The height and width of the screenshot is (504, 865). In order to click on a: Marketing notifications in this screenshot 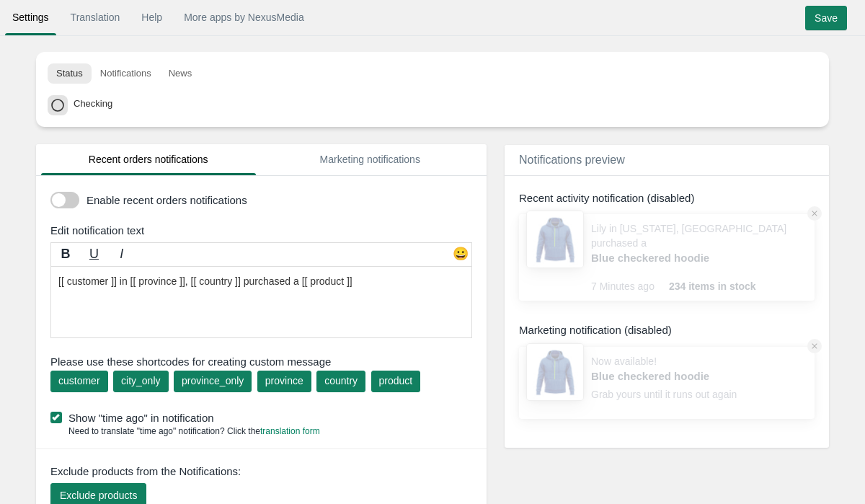, I will do `click(371, 159)`.